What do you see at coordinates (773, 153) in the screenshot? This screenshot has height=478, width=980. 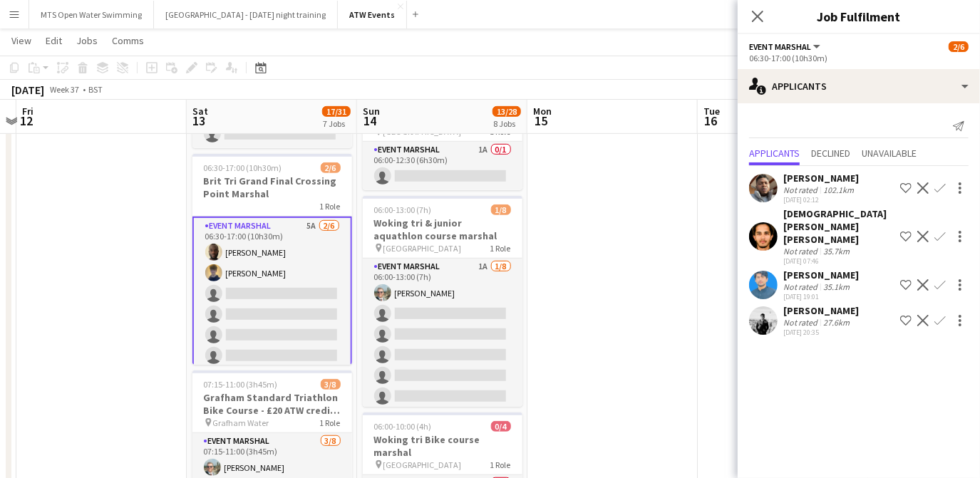 I see `span: Applicants` at bounding box center [773, 153].